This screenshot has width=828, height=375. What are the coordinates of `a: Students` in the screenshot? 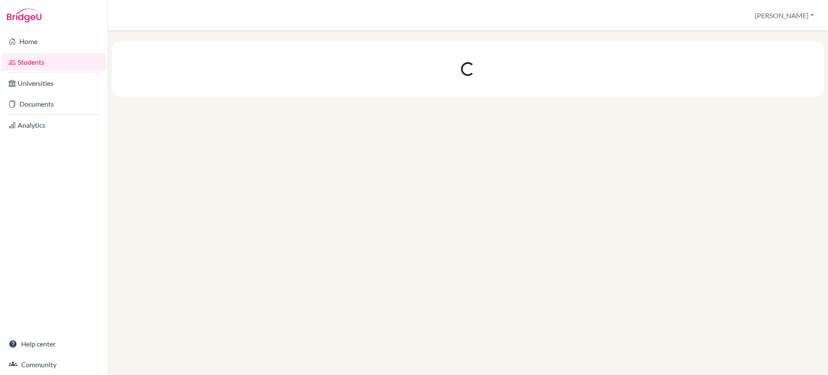 It's located at (54, 62).